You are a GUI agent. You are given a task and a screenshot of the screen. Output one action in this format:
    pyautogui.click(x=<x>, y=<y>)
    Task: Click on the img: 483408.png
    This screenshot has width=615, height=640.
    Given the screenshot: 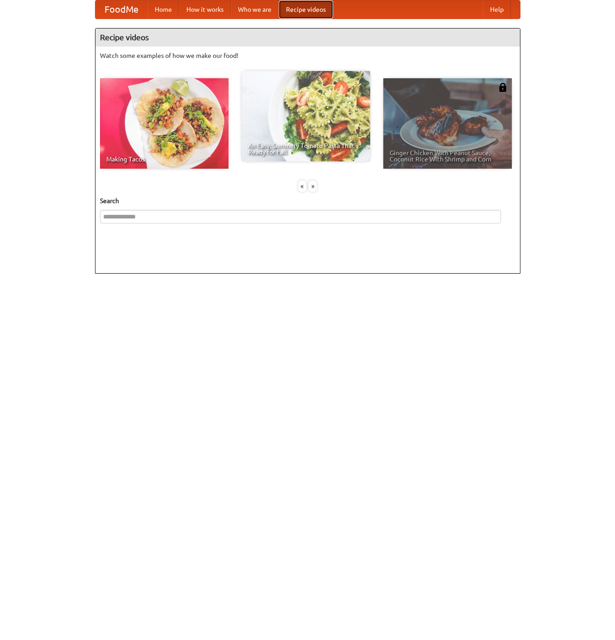 What is the action you would take?
    pyautogui.click(x=503, y=87)
    